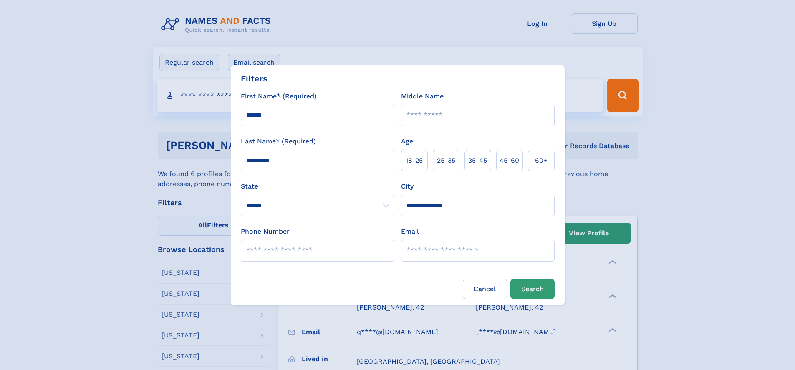 Image resolution: width=795 pixels, height=370 pixels. I want to click on span: 25‑35, so click(446, 161).